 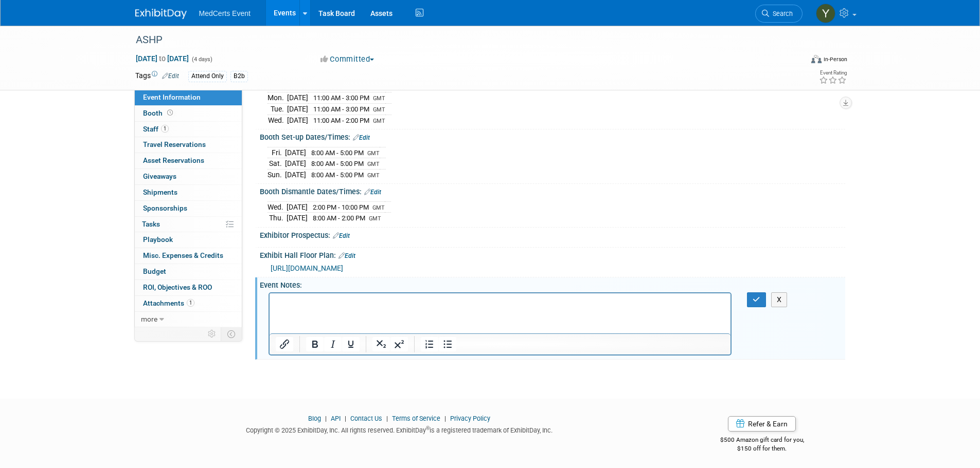 I want to click on a: Terms of Service, so click(x=416, y=418).